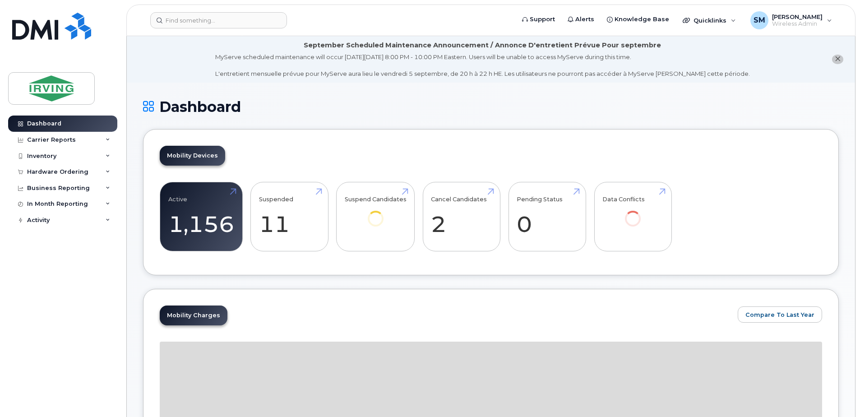 This screenshot has height=417, width=860. What do you see at coordinates (461, 216) in the screenshot?
I see `a: Cancel Candidates 2` at bounding box center [461, 216].